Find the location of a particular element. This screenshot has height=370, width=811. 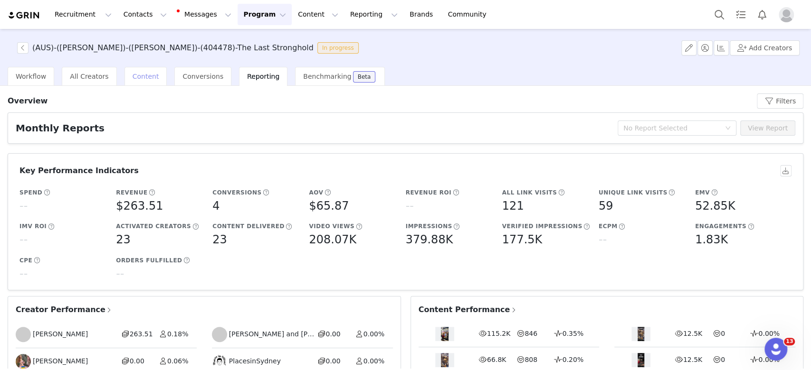

h5: Content Delivered is located at coordinates (248, 227).